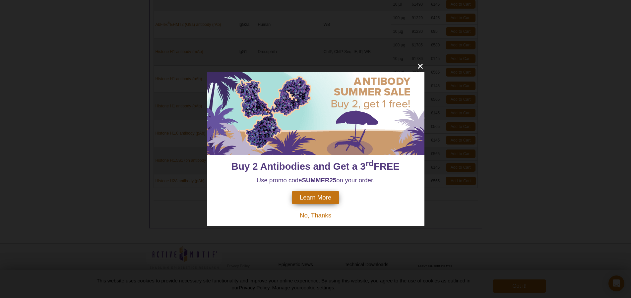 The image size is (631, 298). I want to click on span: Learn More, so click(315, 198).